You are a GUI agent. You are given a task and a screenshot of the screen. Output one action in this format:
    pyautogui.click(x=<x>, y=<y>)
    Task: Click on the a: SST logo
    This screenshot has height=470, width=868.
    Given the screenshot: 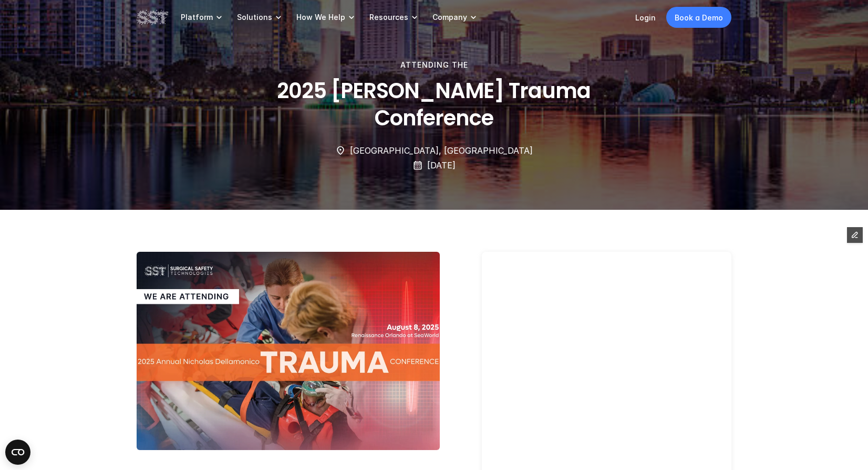 What is the action you would take?
    pyautogui.click(x=152, y=17)
    